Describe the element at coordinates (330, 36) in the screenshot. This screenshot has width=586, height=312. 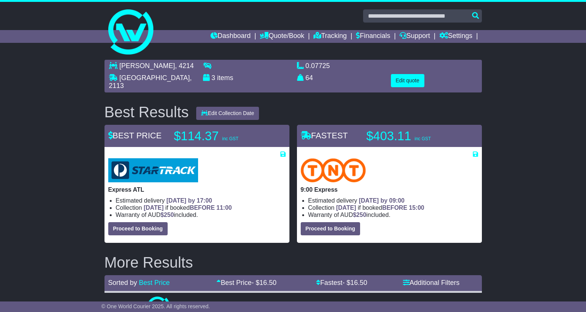
I see `a: Tracking` at that location.